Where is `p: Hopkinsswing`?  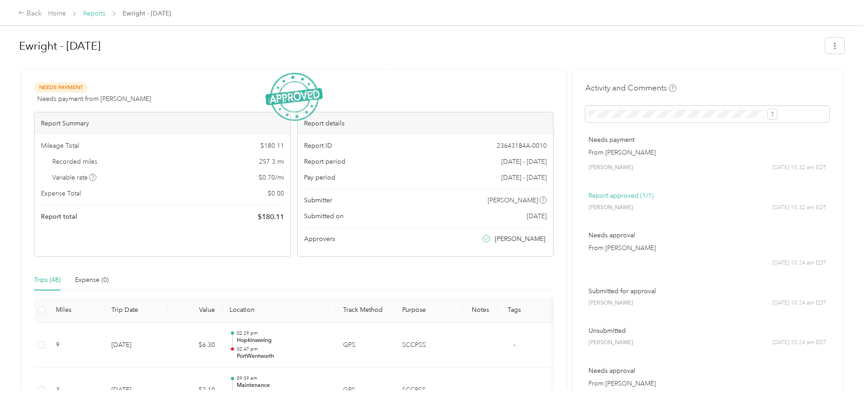 p: Hopkinsswing is located at coordinates (283, 341).